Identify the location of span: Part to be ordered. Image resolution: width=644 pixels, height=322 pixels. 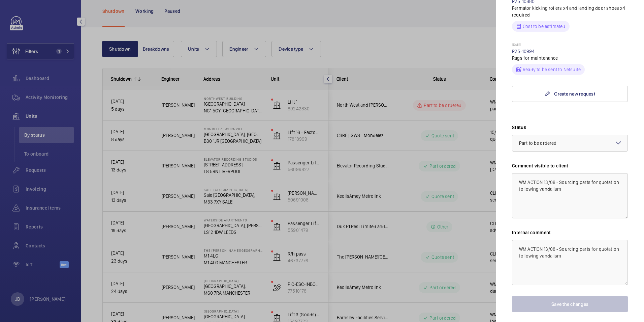
(538, 143).